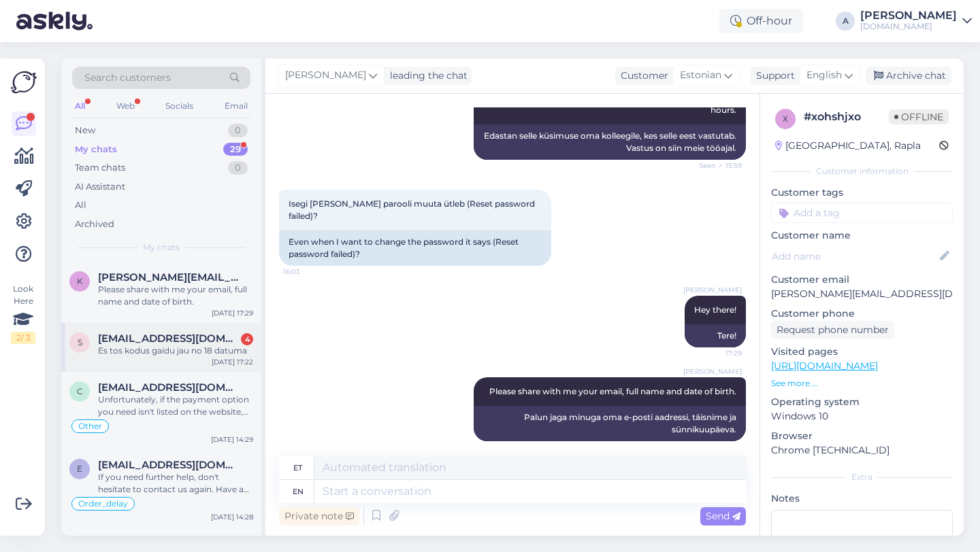 This screenshot has width=980, height=552. Describe the element at coordinates (80, 468) in the screenshot. I see `span: e` at that location.